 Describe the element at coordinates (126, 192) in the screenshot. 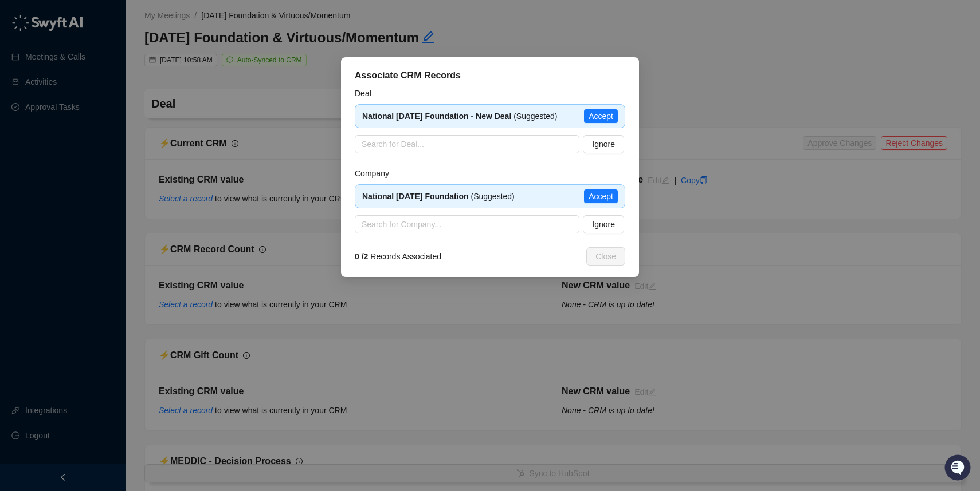

I see `span: Pylon` at that location.